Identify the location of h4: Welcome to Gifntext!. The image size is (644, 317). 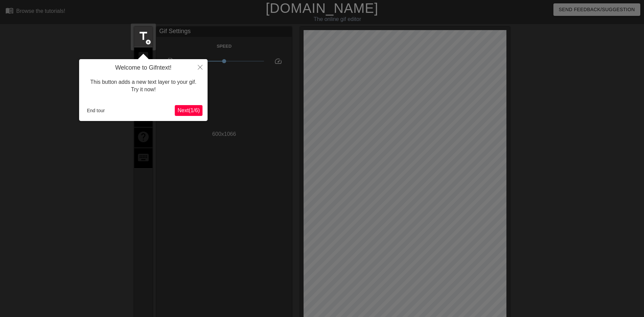
(143, 68).